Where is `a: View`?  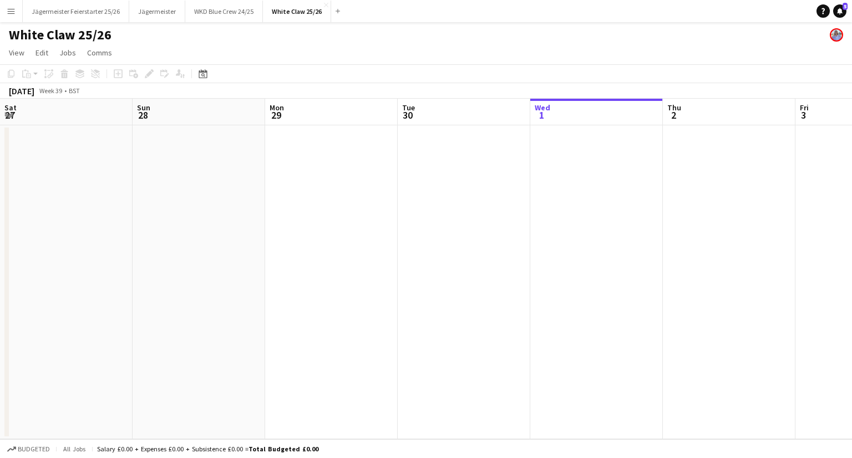 a: View is located at coordinates (17, 53).